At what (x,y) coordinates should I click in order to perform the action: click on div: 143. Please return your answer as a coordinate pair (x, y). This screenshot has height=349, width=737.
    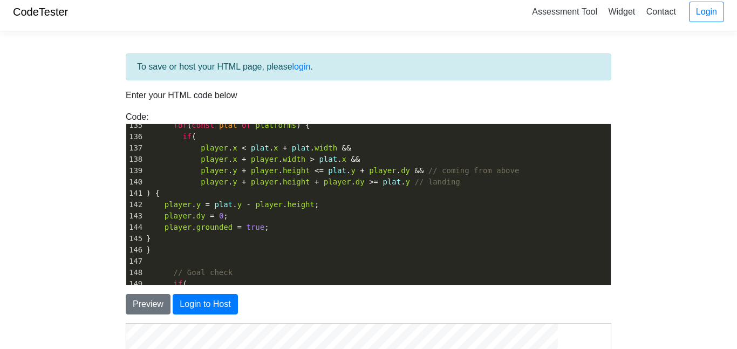
    Looking at the image, I should click on (135, 216).